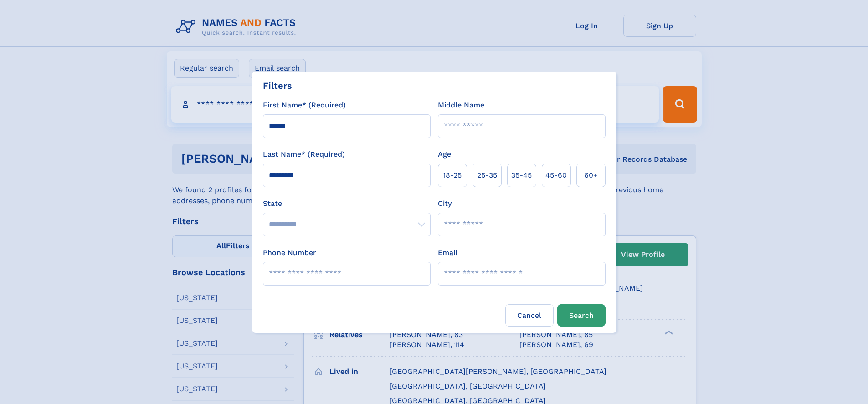  What do you see at coordinates (304, 155) in the screenshot?
I see `label: Last Name* (Required)` at bounding box center [304, 155].